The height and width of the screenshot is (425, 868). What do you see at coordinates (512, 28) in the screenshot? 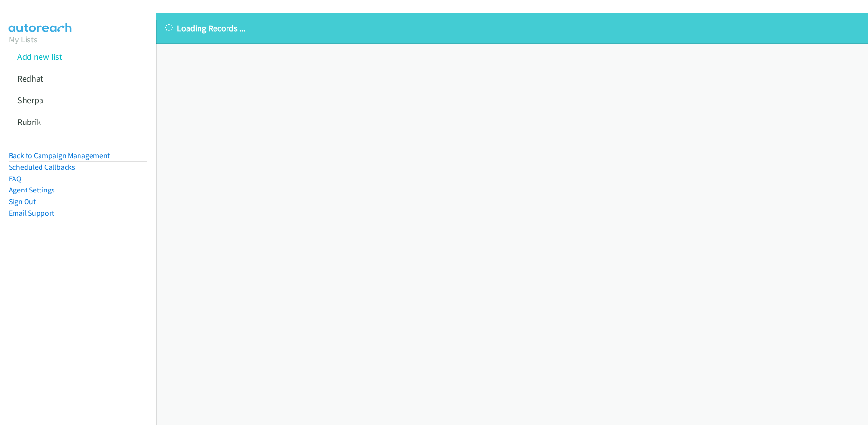
I see `p: Loading Records ...` at bounding box center [512, 28].